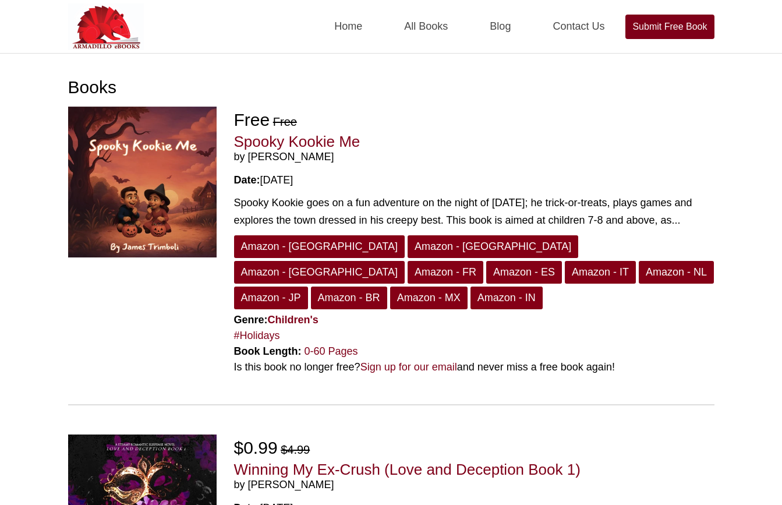  Describe the element at coordinates (247, 180) in the screenshot. I see `strong: Date:` at that location.